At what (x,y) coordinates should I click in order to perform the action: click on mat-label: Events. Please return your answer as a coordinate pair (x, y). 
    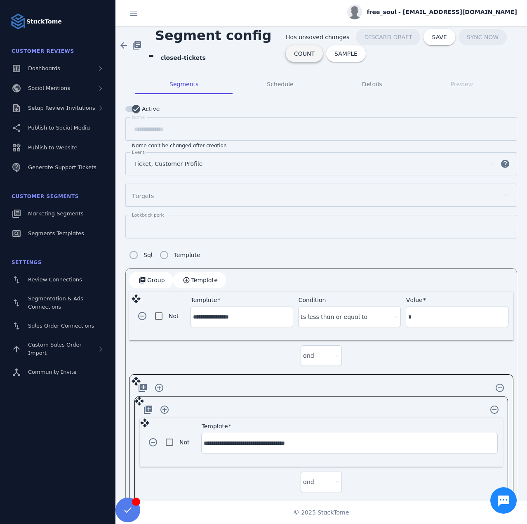
    Looking at the image, I should click on (139, 152).